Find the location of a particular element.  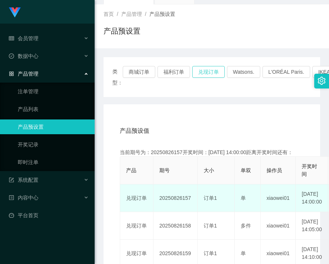

button: 兑现订单 is located at coordinates (208, 72).